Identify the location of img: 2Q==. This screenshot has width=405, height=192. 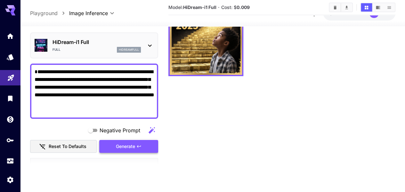
(206, 38).